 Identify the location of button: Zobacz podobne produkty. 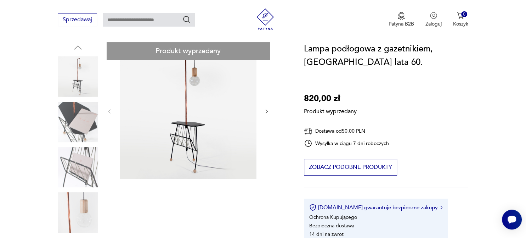
(351, 167).